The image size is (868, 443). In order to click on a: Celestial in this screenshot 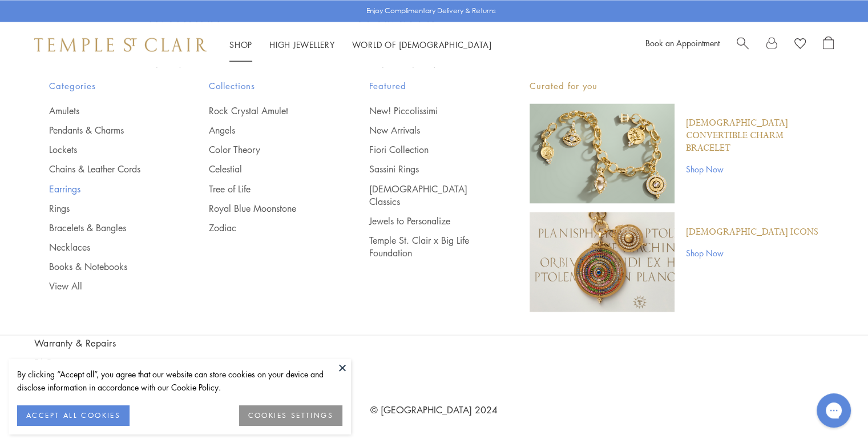, I will do `click(266, 169)`.